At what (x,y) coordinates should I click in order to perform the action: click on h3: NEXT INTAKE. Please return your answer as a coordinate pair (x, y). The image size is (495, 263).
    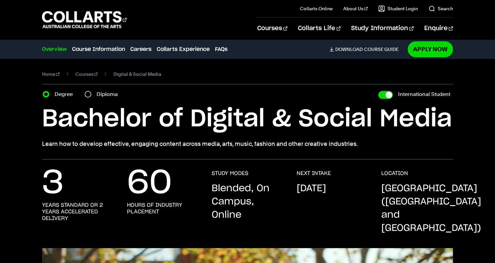
    Looking at the image, I should click on (314, 173).